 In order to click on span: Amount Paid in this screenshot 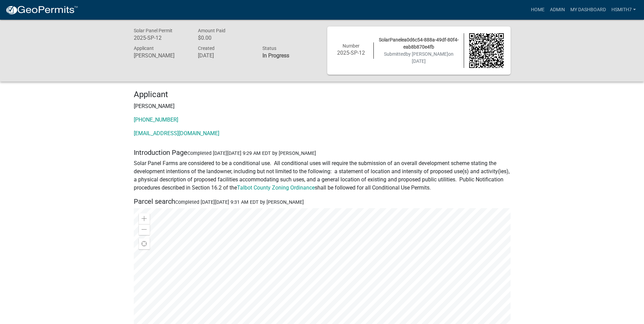, I will do `click(212, 31)`.